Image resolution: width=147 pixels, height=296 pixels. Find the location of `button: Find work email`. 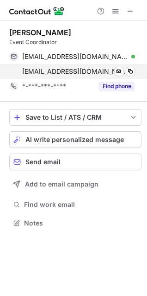

button: Find work email is located at coordinates (76, 204).